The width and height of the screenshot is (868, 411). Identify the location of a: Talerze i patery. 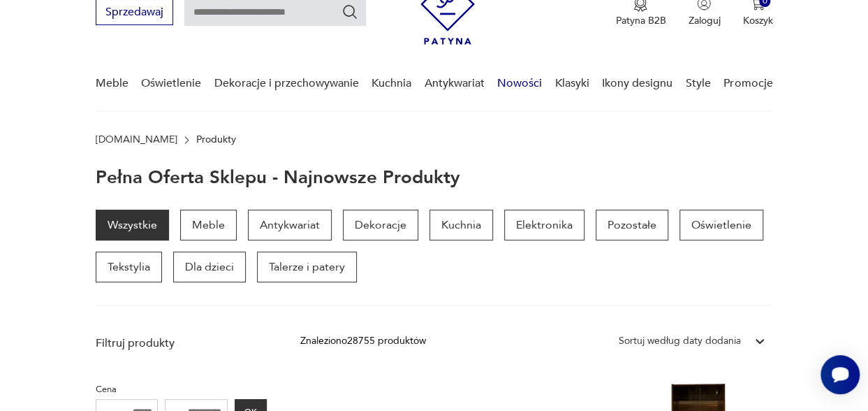
(306, 267).